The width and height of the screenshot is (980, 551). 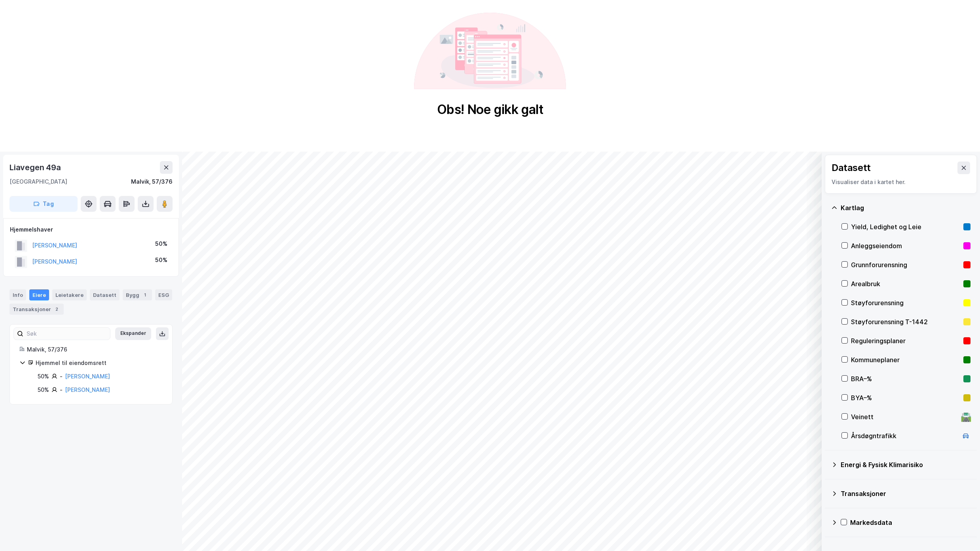 What do you see at coordinates (905, 284) in the screenshot?
I see `div: Arealbruk` at bounding box center [905, 284].